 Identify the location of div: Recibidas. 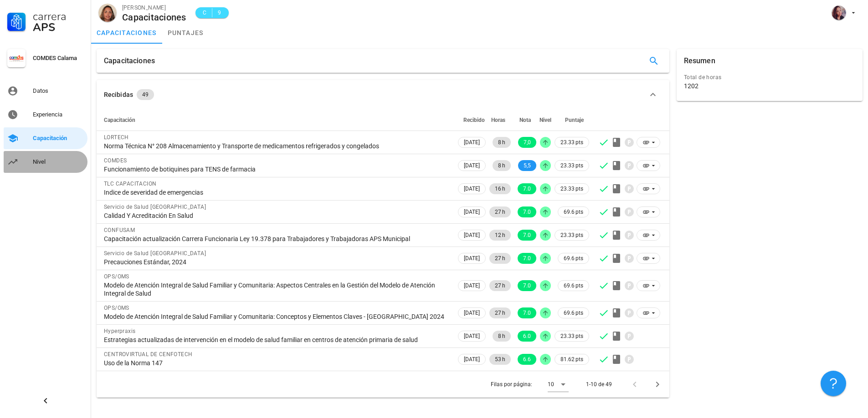
(119, 95).